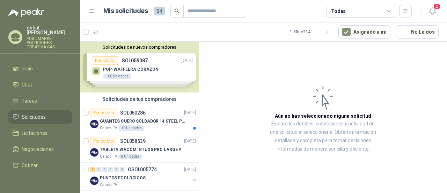 Image resolution: width=447 pixels, height=193 pixels. I want to click on div: 8 Unidades, so click(130, 156).